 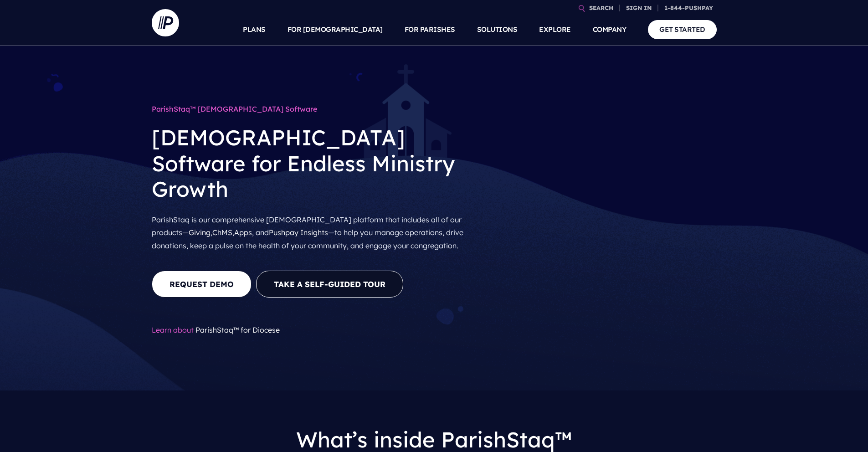 I want to click on a: PLANS, so click(x=254, y=30).